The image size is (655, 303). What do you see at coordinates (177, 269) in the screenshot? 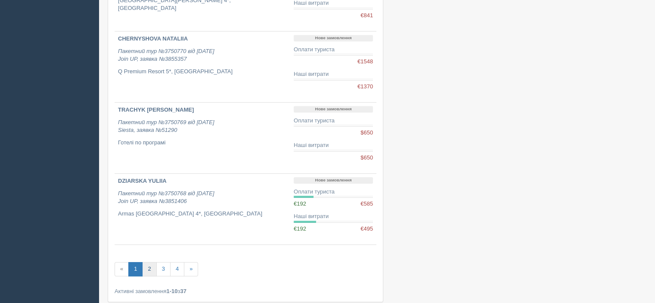
I see `a: 4` at bounding box center [177, 269].